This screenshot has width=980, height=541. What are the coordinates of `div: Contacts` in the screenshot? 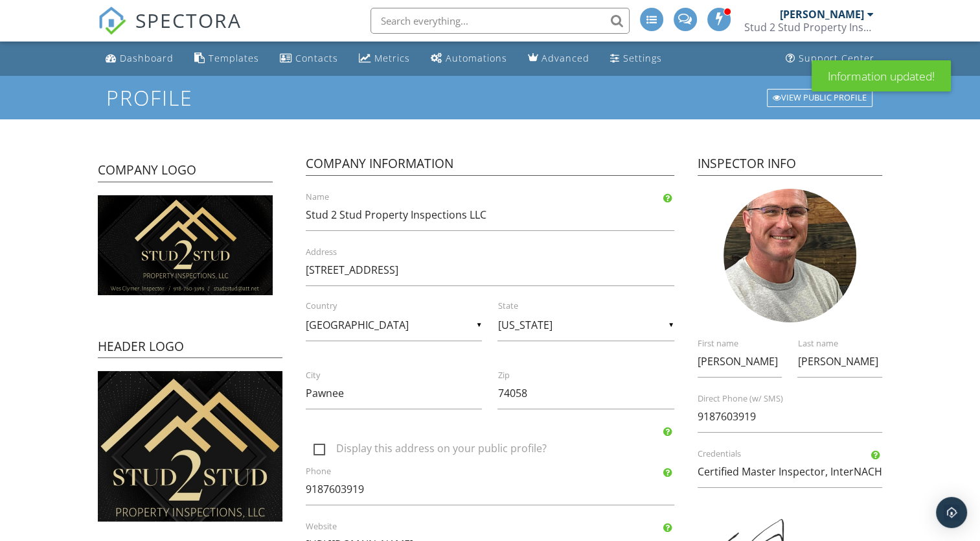 It's located at (317, 58).